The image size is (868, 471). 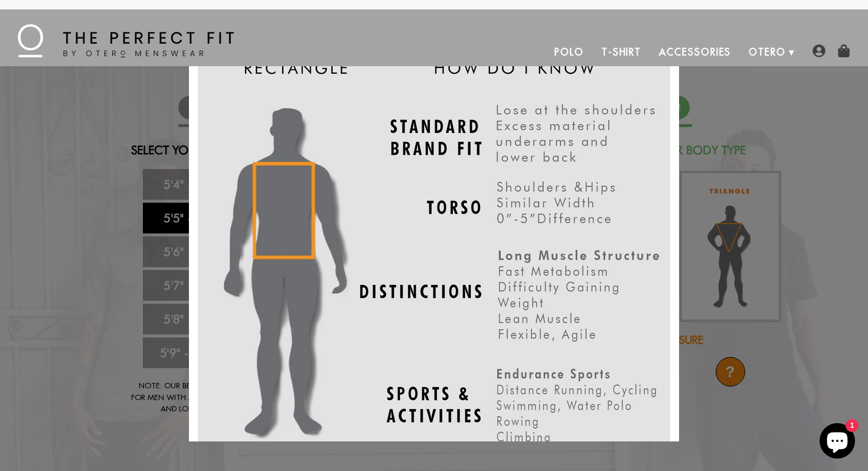 What do you see at coordinates (844, 51) in the screenshot?
I see `img: shopping-bag-icon.png` at bounding box center [844, 51].